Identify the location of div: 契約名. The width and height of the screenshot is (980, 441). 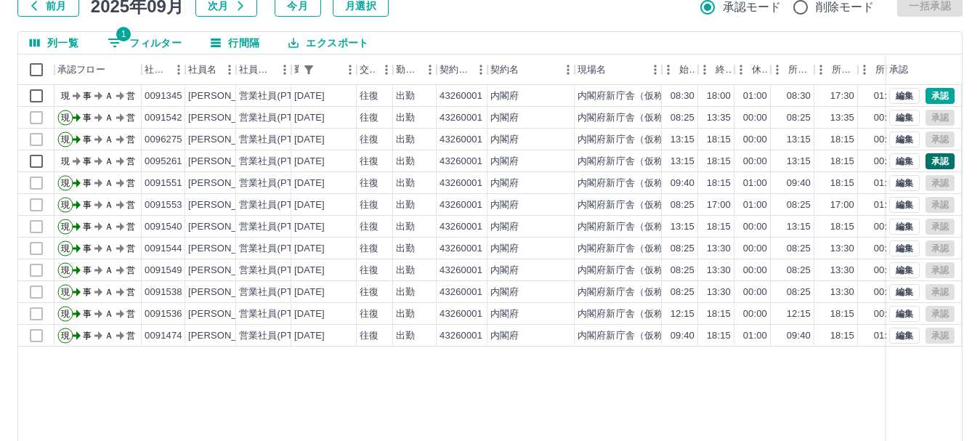
(531, 70).